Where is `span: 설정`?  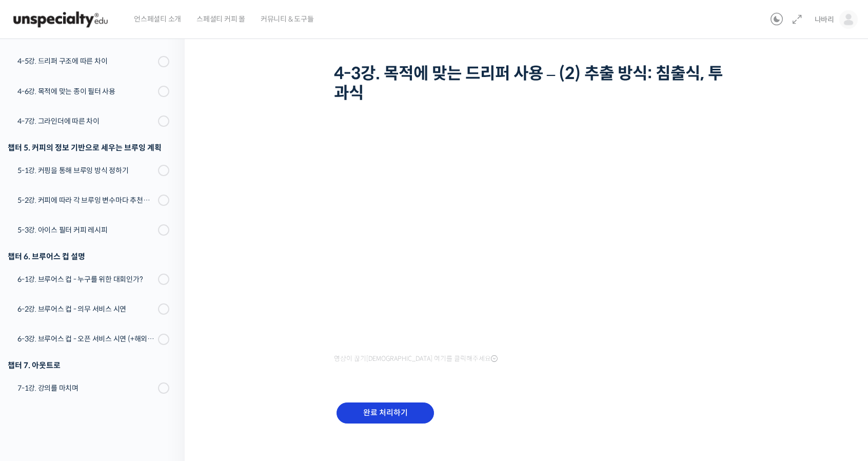 span: 설정 is located at coordinates (165, 345).